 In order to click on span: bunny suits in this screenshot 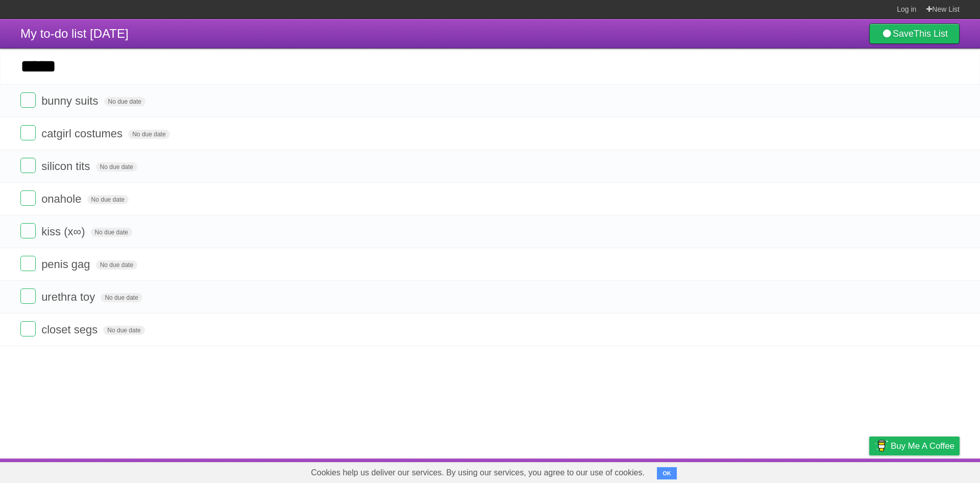, I will do `click(71, 101)`.